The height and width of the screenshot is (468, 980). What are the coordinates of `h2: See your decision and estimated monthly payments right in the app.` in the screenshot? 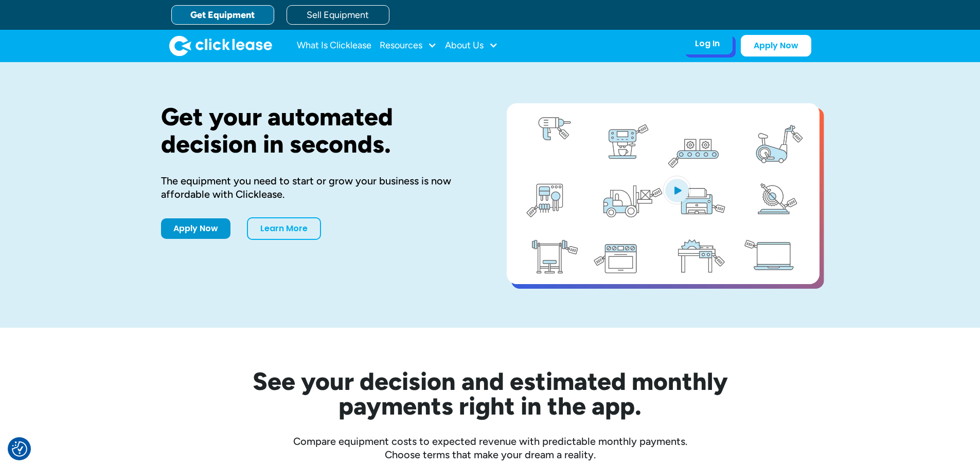 It's located at (490, 394).